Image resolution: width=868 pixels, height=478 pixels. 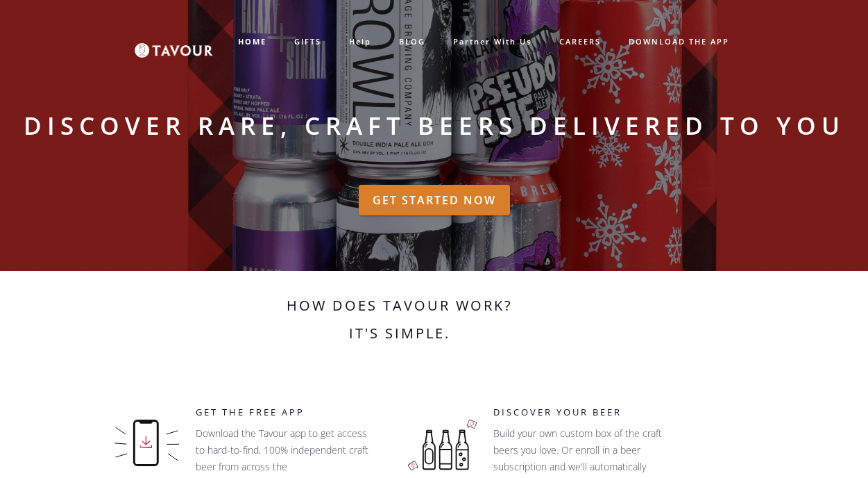 What do you see at coordinates (307, 41) in the screenshot?
I see `a: GIFTS` at bounding box center [307, 41].